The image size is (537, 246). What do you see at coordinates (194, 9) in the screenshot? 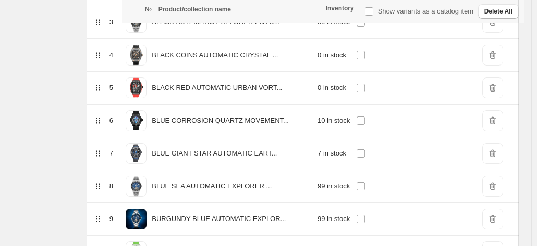
I see `span: Product/collection name` at bounding box center [194, 9].